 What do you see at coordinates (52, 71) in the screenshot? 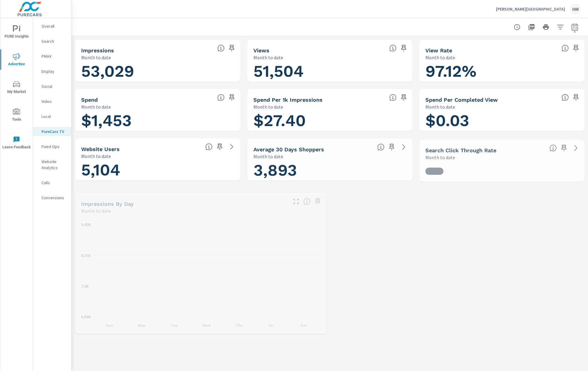
I see `div: Display` at bounding box center [52, 71].